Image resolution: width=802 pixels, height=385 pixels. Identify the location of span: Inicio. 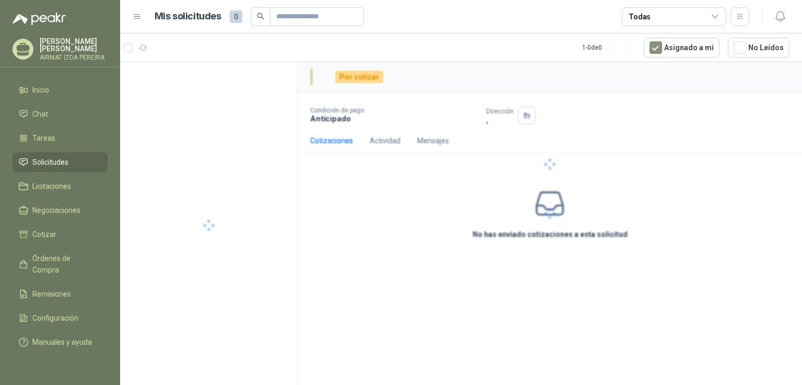
(41, 90).